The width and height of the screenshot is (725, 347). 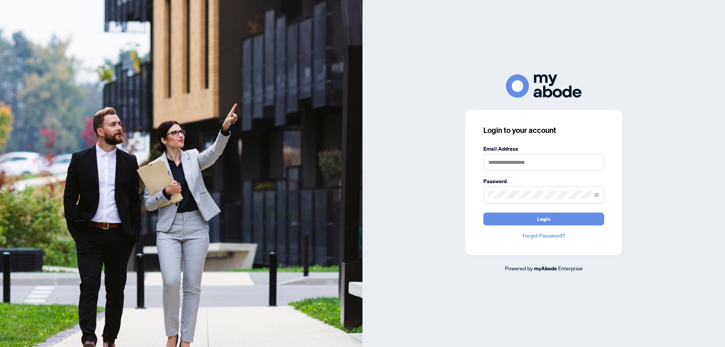 What do you see at coordinates (570, 268) in the screenshot?
I see `span: Enterprise` at bounding box center [570, 268].